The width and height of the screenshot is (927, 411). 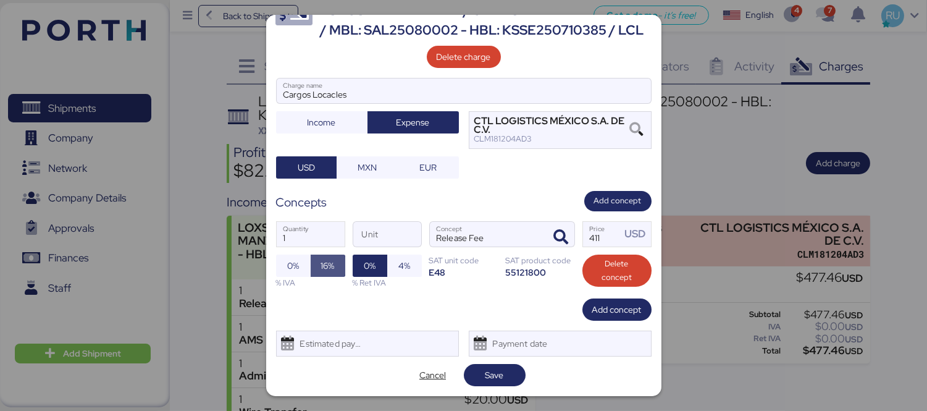 What do you see at coordinates (562, 237) in the screenshot?
I see `button: ConceptConcept` at bounding box center [562, 237].